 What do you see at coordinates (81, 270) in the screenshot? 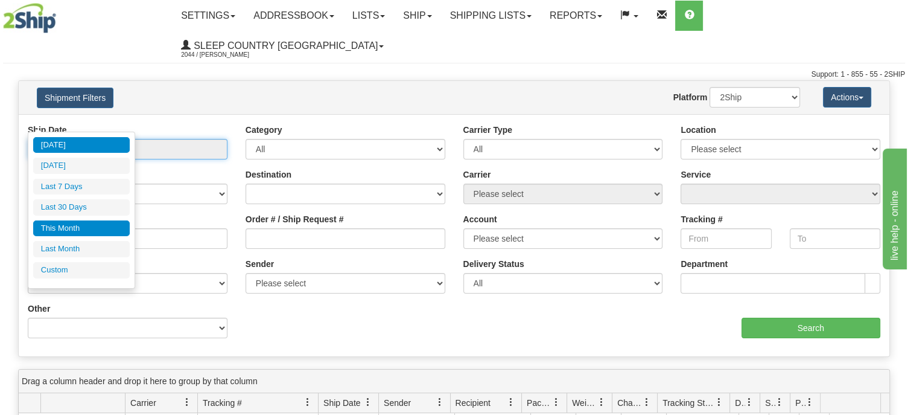
I see `li: Custom` at bounding box center [81, 270].